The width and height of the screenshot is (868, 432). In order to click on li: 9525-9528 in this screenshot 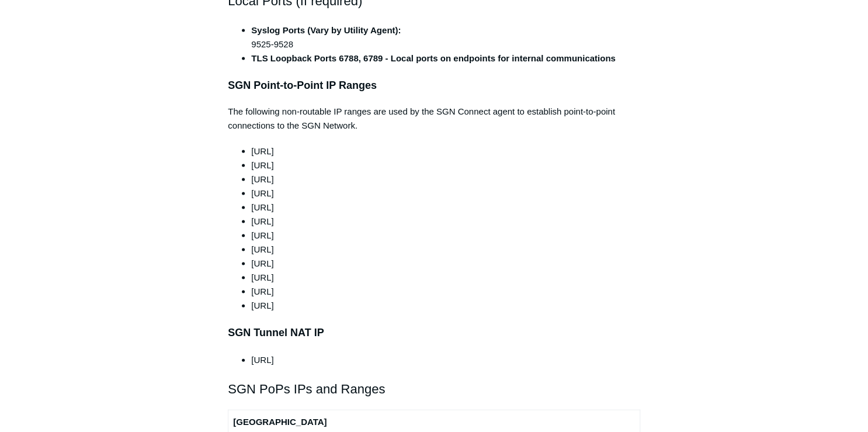, I will do `click(446, 37)`.